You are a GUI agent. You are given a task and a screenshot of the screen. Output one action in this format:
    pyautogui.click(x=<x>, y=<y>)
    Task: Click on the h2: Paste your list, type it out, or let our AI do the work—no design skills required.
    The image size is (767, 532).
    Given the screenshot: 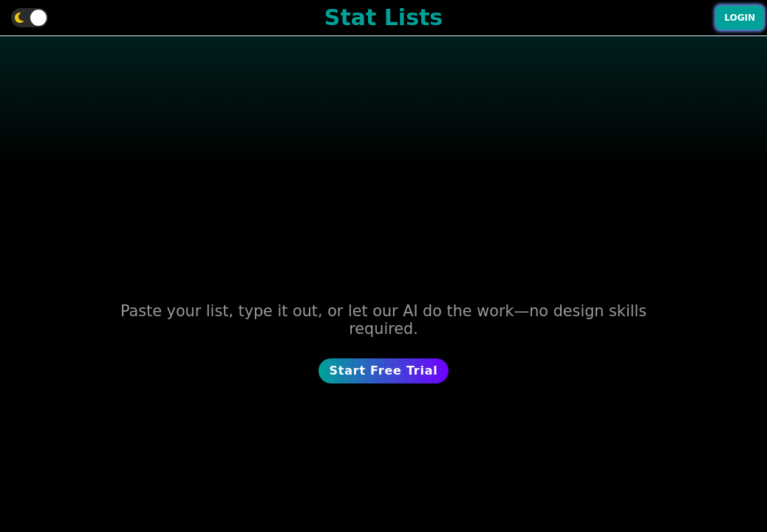 What is the action you would take?
    pyautogui.click(x=383, y=320)
    